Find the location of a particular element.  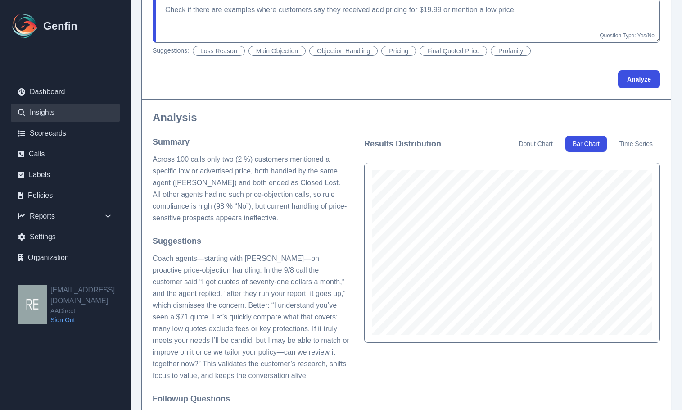

h4: Followup Questions is located at coordinates (251, 399).